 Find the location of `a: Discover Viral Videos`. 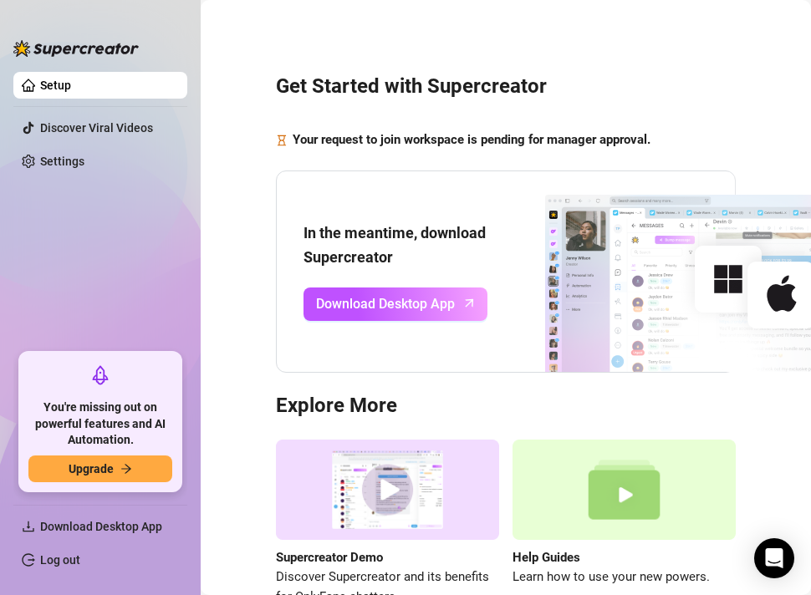

a: Discover Viral Videos is located at coordinates (96, 128).